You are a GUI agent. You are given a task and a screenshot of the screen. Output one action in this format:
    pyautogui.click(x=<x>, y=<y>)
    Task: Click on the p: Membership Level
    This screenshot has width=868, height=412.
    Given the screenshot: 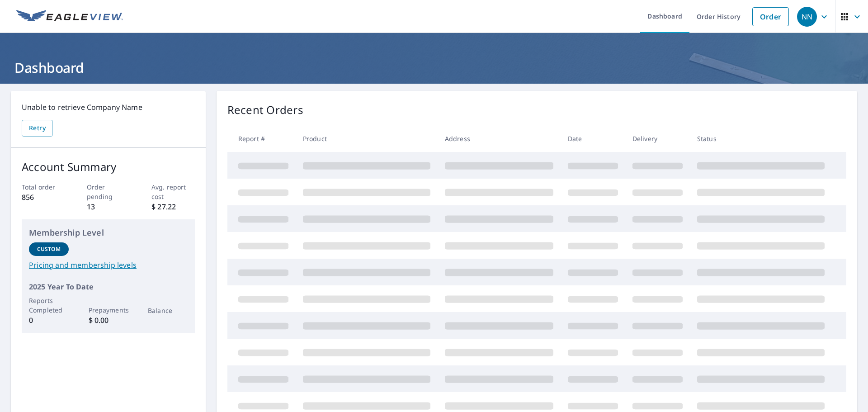 What is the action you would take?
    pyautogui.click(x=108, y=232)
    